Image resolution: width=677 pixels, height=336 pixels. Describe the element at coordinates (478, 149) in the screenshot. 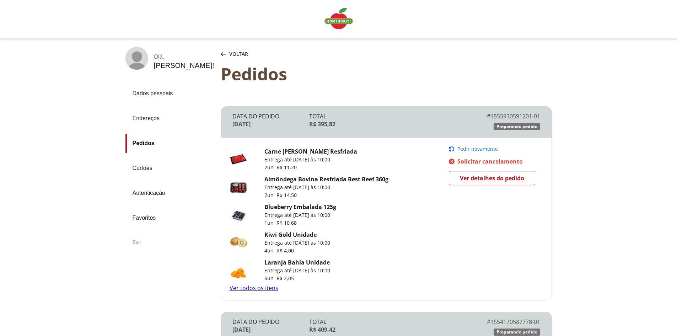

I see `span: Pedir novamente` at that location.